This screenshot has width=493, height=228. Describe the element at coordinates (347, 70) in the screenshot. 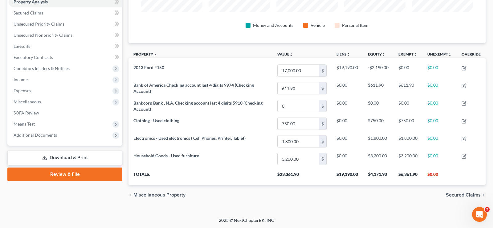

I see `td: $19,190.00` at that location.